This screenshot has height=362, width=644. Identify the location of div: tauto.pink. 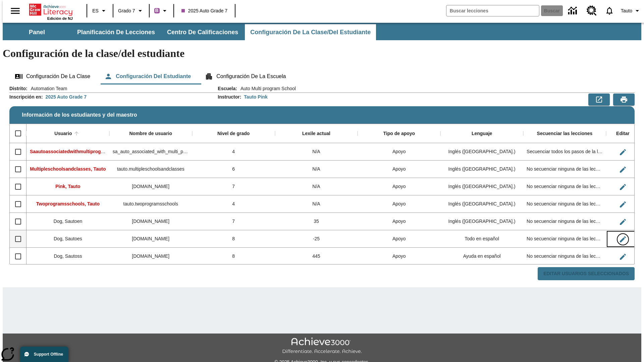
(150, 187).